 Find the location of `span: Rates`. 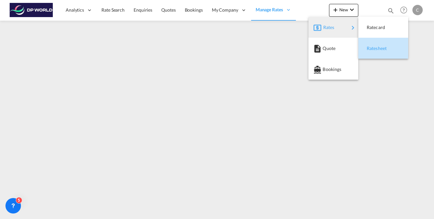

span: Rates is located at coordinates (327, 27).